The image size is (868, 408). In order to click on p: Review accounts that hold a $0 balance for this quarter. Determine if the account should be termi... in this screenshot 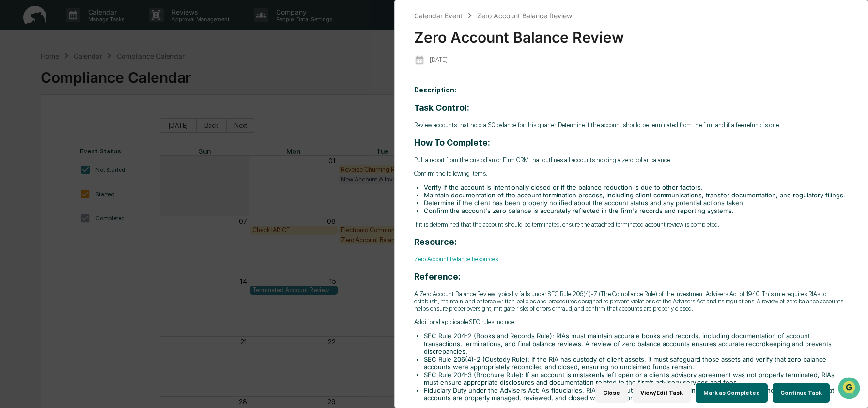, I will do `click(631, 125)`.